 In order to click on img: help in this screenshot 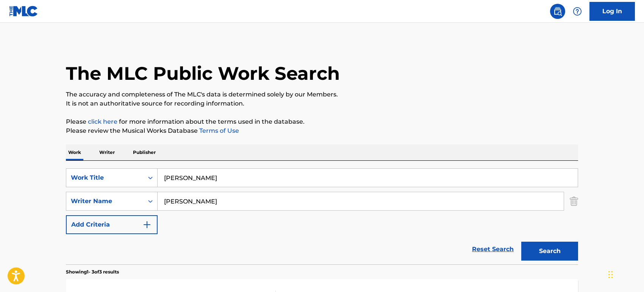, I will do `click(577, 12)`.